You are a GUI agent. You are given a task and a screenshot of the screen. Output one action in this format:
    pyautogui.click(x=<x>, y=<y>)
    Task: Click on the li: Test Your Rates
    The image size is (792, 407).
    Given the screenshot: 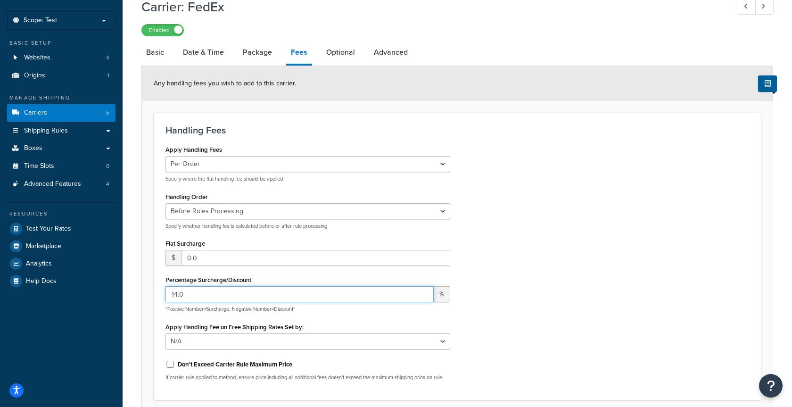 What is the action you would take?
    pyautogui.click(x=61, y=229)
    